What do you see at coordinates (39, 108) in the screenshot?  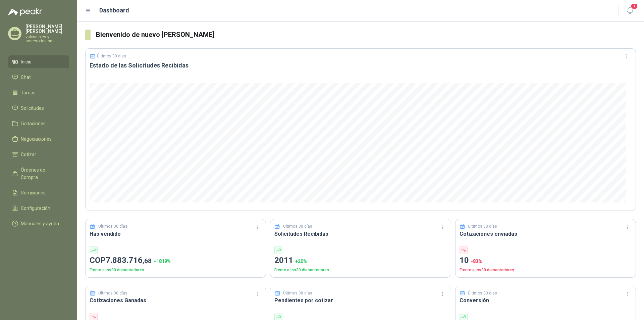 I see `a: Solicitudes` at bounding box center [39, 108].